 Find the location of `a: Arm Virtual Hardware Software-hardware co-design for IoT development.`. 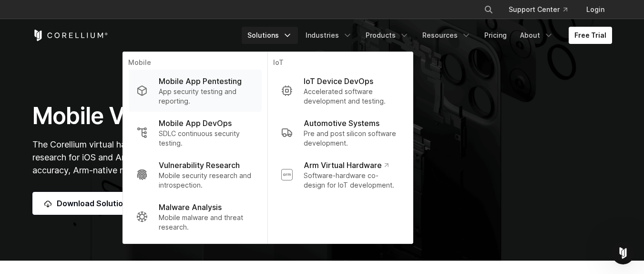

a: Arm Virtual Hardware Software-hardware co-design for IoT development. is located at coordinates (340, 175).